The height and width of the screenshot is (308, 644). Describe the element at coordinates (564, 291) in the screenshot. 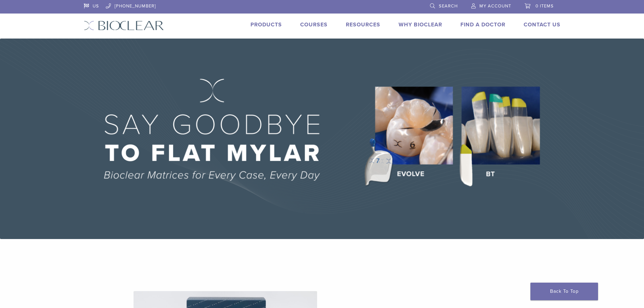

I see `a: Back To Top` at that location.